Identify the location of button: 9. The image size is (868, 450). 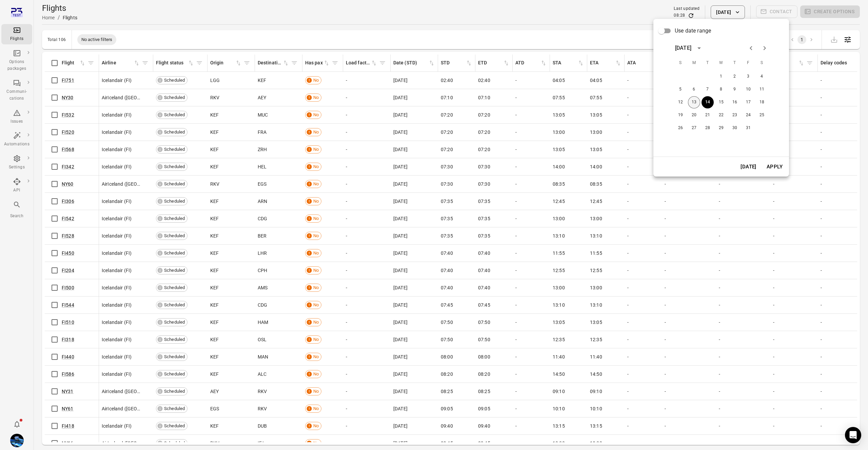
(735, 89).